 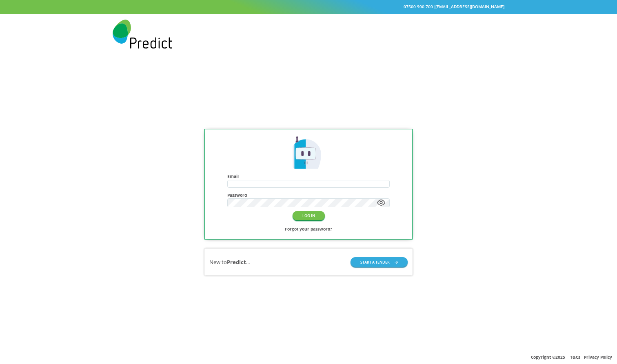 What do you see at coordinates (597, 357) in the screenshot?
I see `a: Privacy Policy` at bounding box center [597, 357].